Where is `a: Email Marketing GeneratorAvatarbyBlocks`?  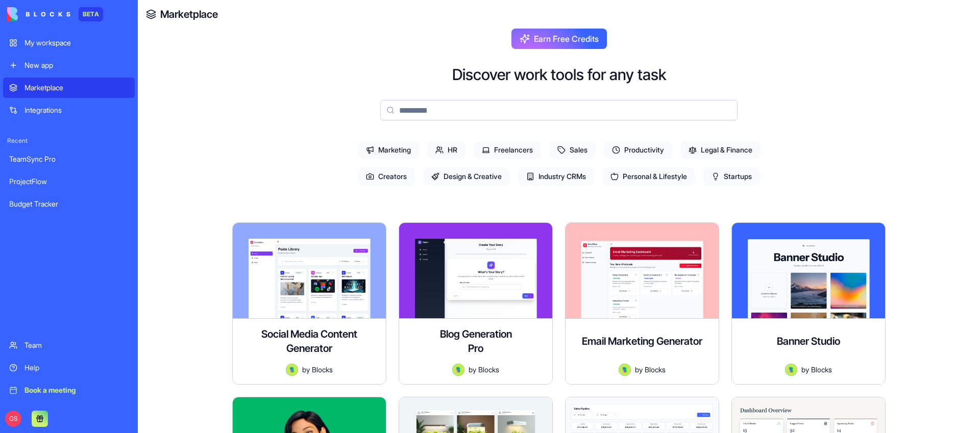
a: Email Marketing GeneratorAvatarbyBlocks is located at coordinates (642, 303).